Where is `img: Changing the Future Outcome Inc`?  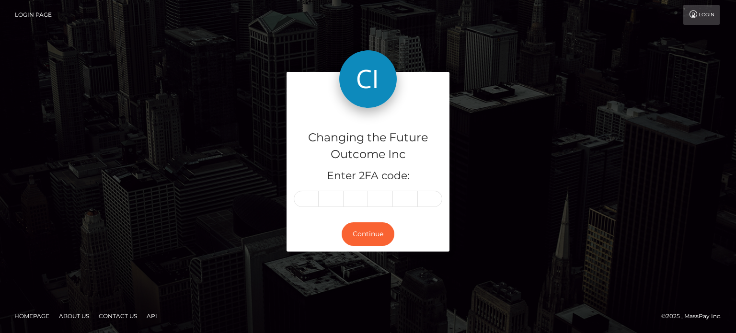 img: Changing the Future Outcome Inc is located at coordinates (368, 79).